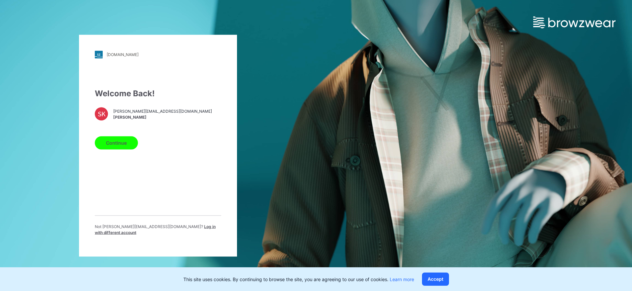 Image resolution: width=632 pixels, height=291 pixels. What do you see at coordinates (116, 143) in the screenshot?
I see `button: Continue` at bounding box center [116, 143].